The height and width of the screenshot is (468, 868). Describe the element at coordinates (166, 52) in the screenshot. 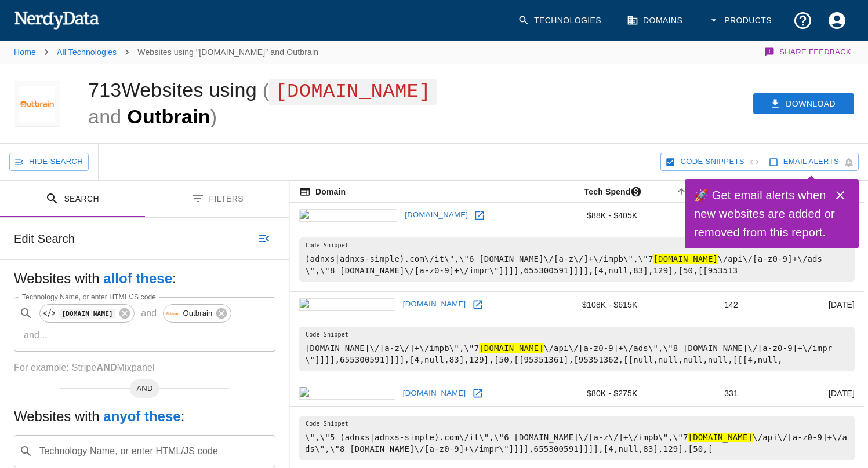

I see `nav: breadcrumb` at that location.